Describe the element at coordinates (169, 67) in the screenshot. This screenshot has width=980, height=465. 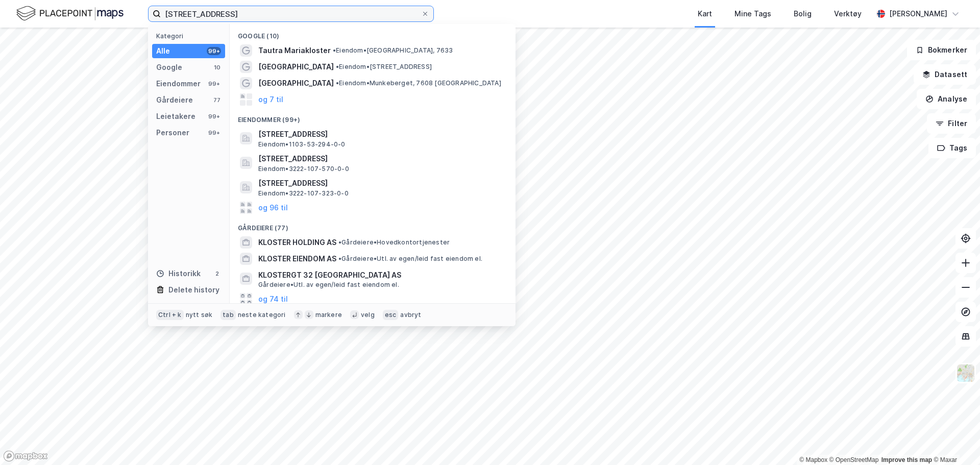
I see `div: Google` at that location.